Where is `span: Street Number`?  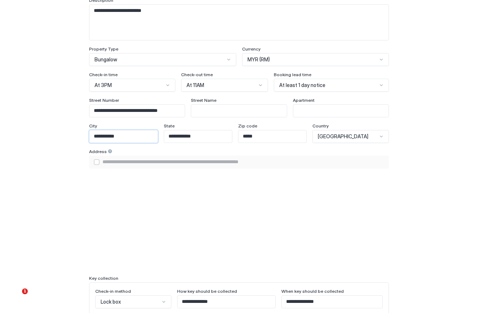 span: Street Number is located at coordinates (104, 100).